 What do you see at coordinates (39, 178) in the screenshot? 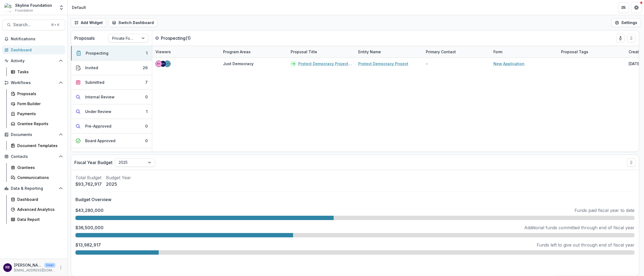
I see `div: Communications` at bounding box center [39, 178].